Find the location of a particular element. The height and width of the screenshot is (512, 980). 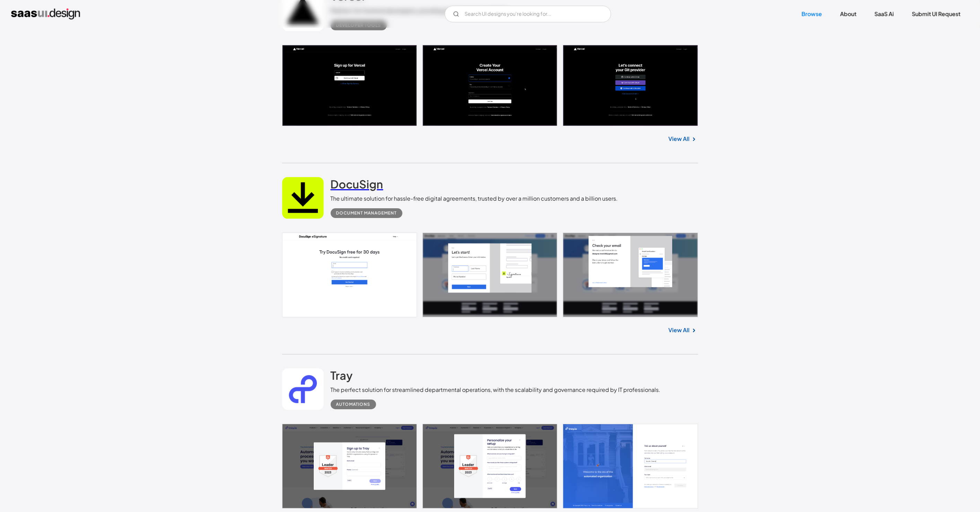

a: DocuSign is located at coordinates (357, 186).